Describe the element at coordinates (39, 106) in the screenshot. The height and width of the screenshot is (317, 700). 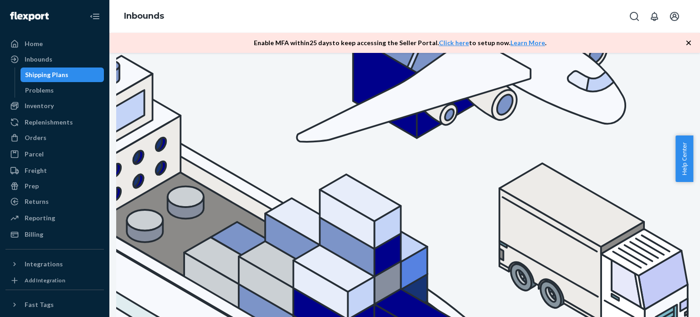
I see `div: Inventory` at that location.